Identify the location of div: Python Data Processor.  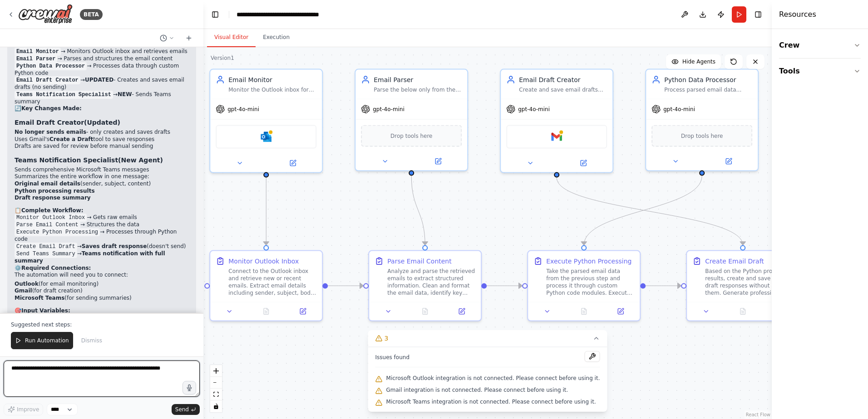
(708, 80).